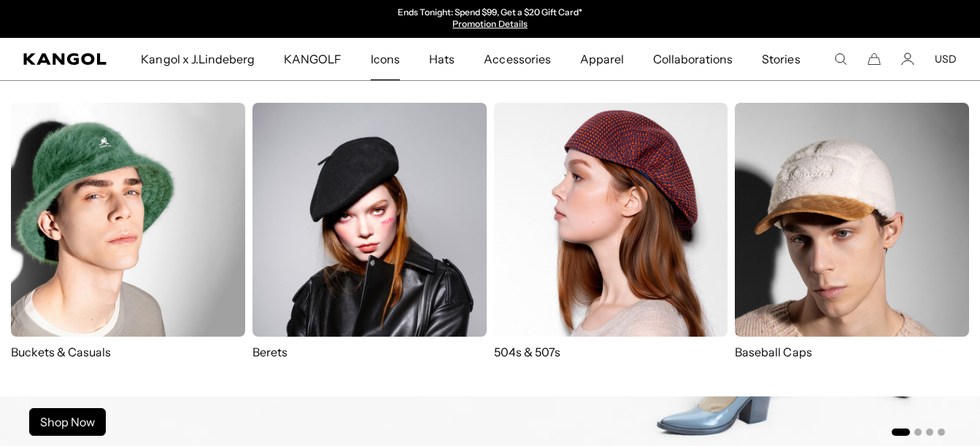 This screenshot has height=446, width=980. Describe the element at coordinates (65, 59) in the screenshot. I see `a: Kangol` at that location.